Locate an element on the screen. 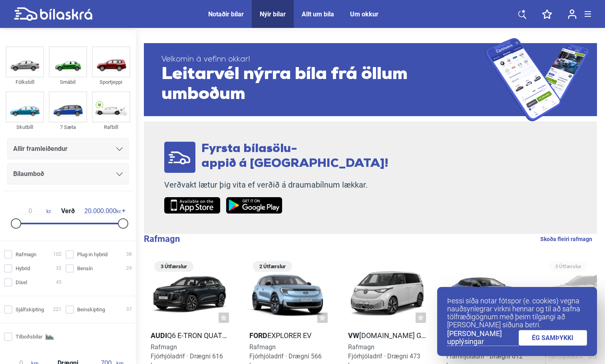 The image size is (605, 364). span: 38 is located at coordinates (129, 255).